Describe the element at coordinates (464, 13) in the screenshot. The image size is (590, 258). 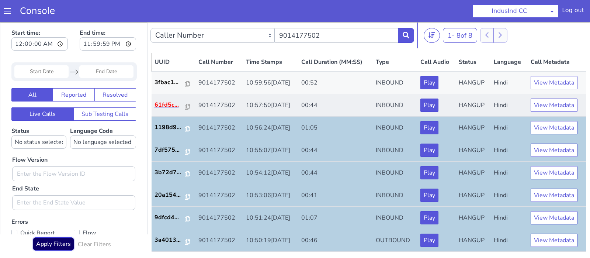
I see `span: 8 of 8` at that location.